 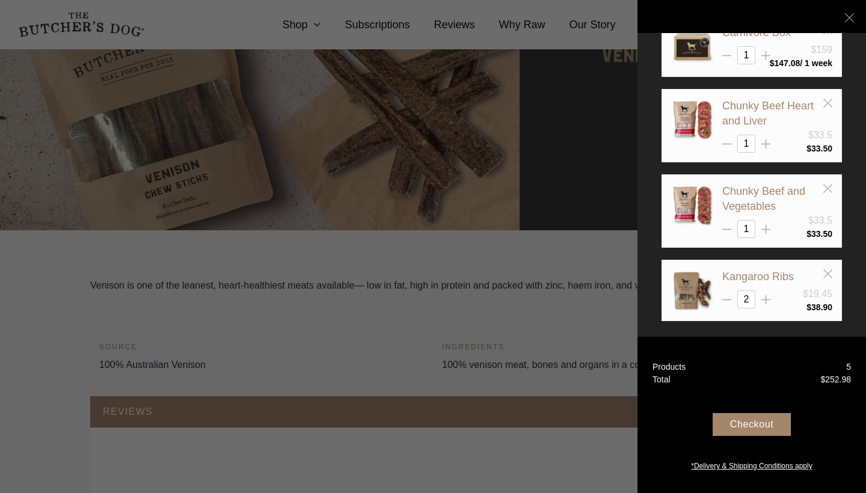 I want to click on a: Kangaroo Ribs, so click(x=758, y=277).